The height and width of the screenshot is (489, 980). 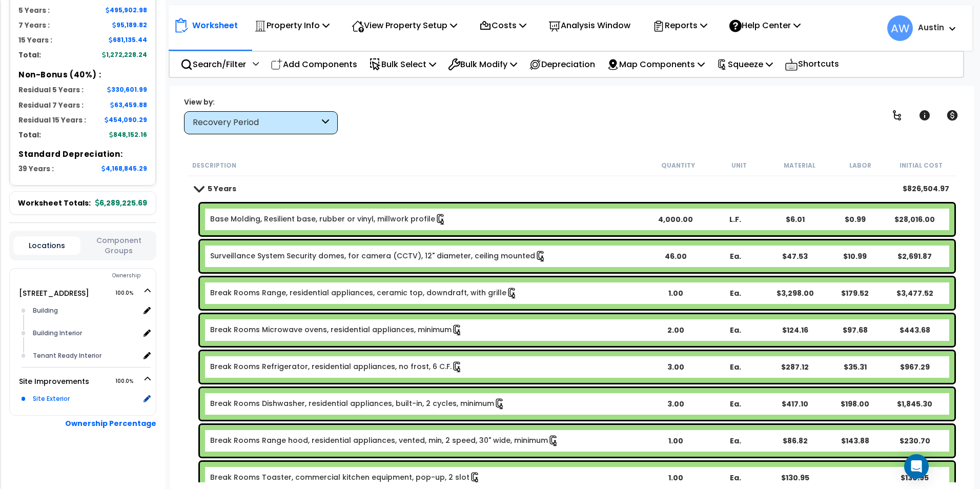 What do you see at coordinates (124, 54) in the screenshot?
I see `div: 1,272,228.24` at bounding box center [124, 54].